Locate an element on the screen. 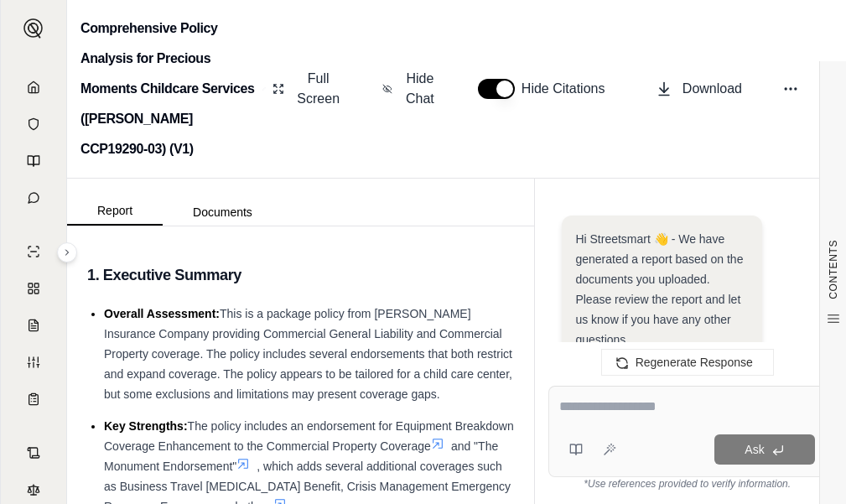 The image size is (846, 504). button: Full Screen is located at coordinates (307, 89).